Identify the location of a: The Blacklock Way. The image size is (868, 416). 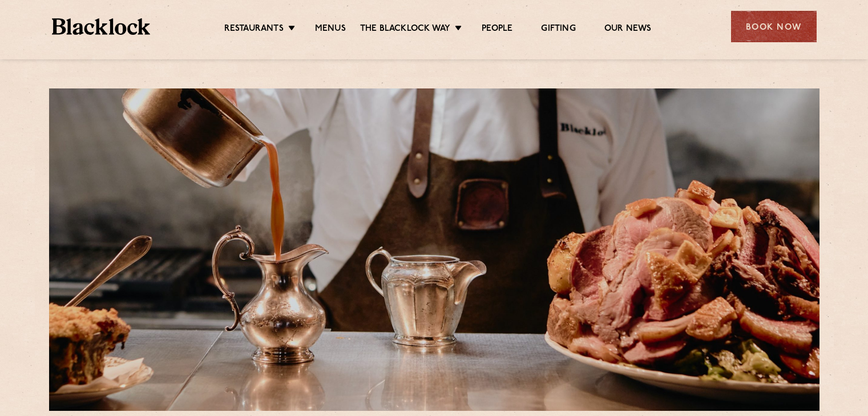
(405, 30).